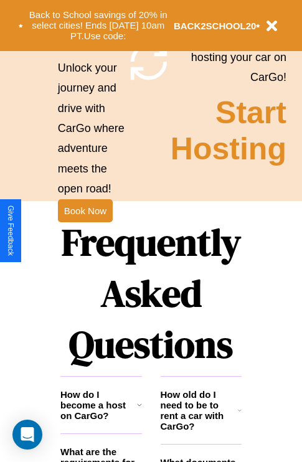 This screenshot has width=302, height=462. I want to click on p: Unlock your journey and drive with CarGo where adventure meets the open road!, so click(92, 128).